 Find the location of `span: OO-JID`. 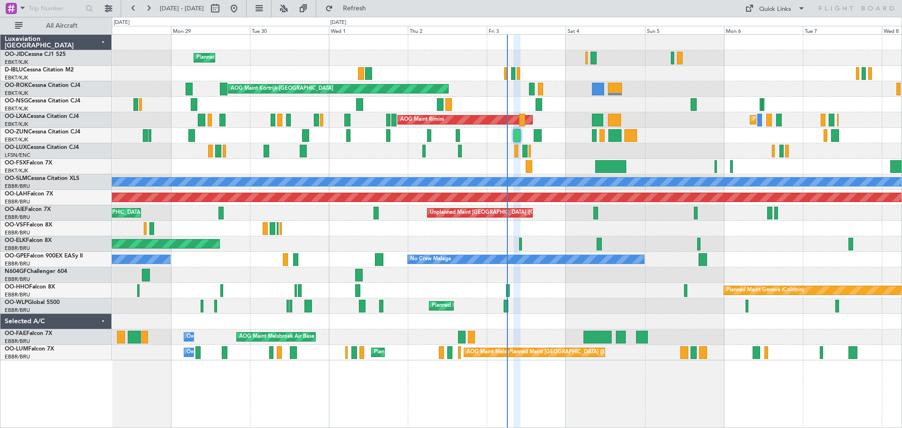

span: OO-JID is located at coordinates (15, 54).